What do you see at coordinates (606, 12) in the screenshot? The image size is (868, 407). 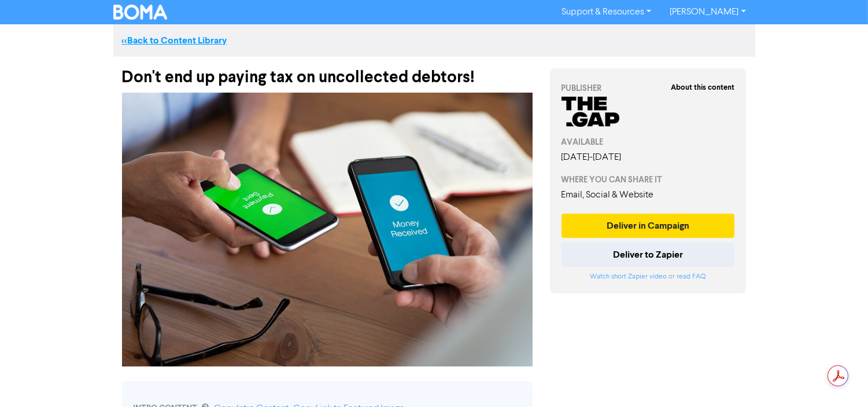 I see `a: Support & Resources` at bounding box center [606, 12].